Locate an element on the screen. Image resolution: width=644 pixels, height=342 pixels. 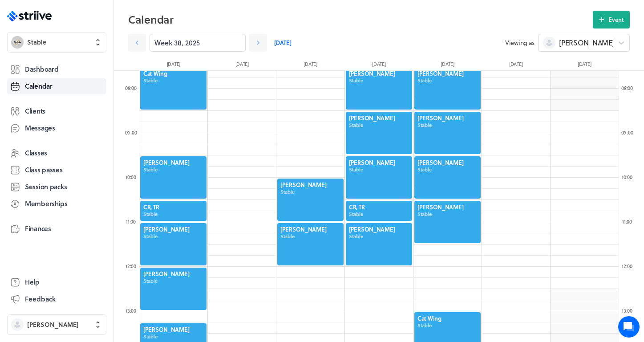
span: Clients is located at coordinates (36, 111).